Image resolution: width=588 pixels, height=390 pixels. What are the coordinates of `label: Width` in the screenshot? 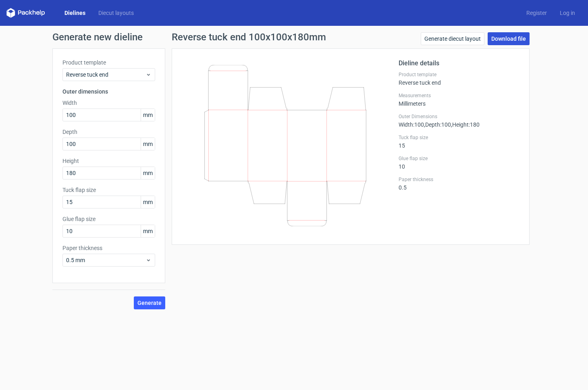 It's located at (109, 103).